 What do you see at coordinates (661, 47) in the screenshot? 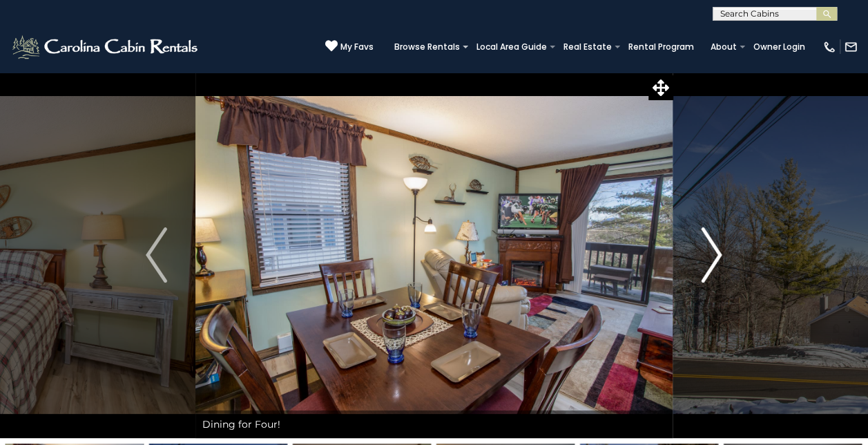
I see `a: Rental Program` at bounding box center [661, 47].